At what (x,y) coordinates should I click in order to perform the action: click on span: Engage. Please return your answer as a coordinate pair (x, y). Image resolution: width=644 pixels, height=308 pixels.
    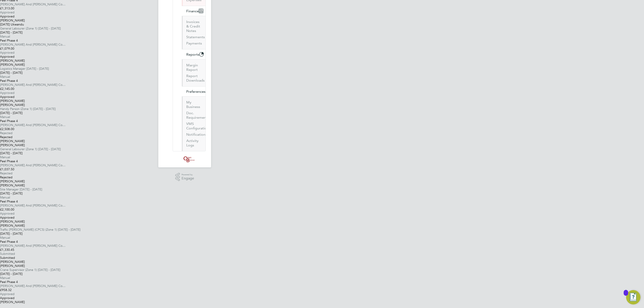
    Looking at the image, I should click on (188, 179).